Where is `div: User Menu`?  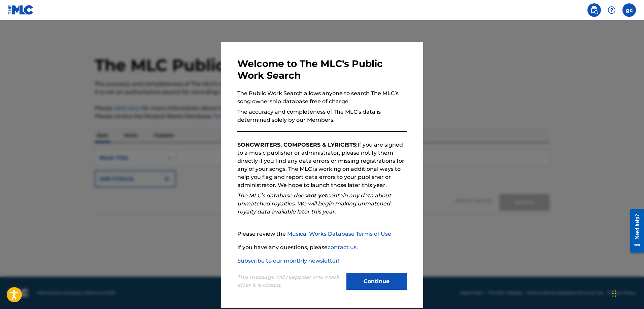
div: User Menu is located at coordinates (629, 10).